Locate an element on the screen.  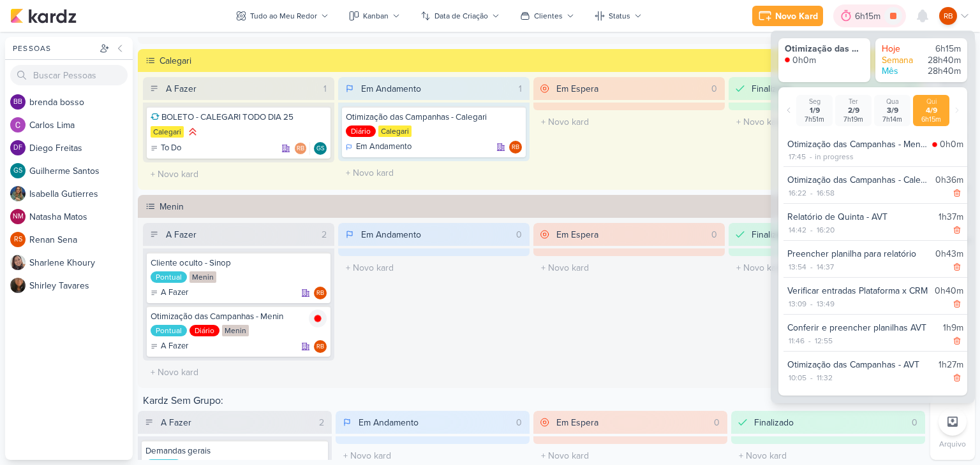
div: 7h19m is located at coordinates (853, 119).